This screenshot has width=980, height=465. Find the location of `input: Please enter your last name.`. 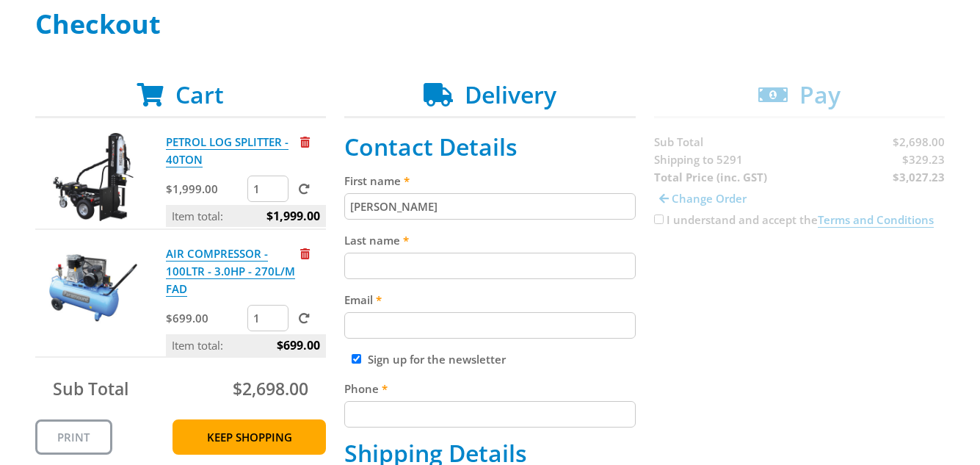

input: Please enter your last name. is located at coordinates (489, 266).